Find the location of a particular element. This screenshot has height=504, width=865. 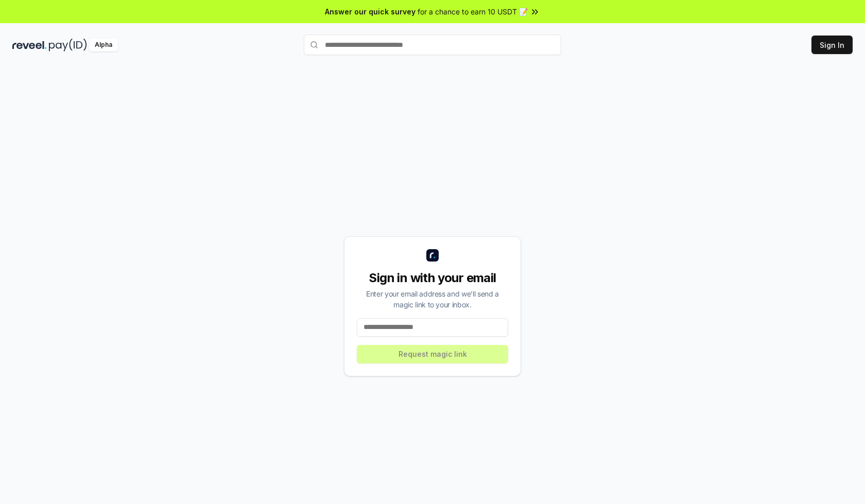

img: reveel_dark is located at coordinates (30, 45).